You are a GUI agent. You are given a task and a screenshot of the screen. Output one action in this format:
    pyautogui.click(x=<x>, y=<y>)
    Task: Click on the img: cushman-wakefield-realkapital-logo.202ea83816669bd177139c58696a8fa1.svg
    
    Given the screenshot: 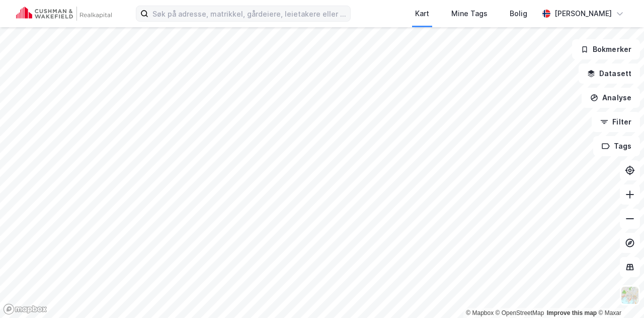 What is the action you would take?
    pyautogui.click(x=64, y=14)
    